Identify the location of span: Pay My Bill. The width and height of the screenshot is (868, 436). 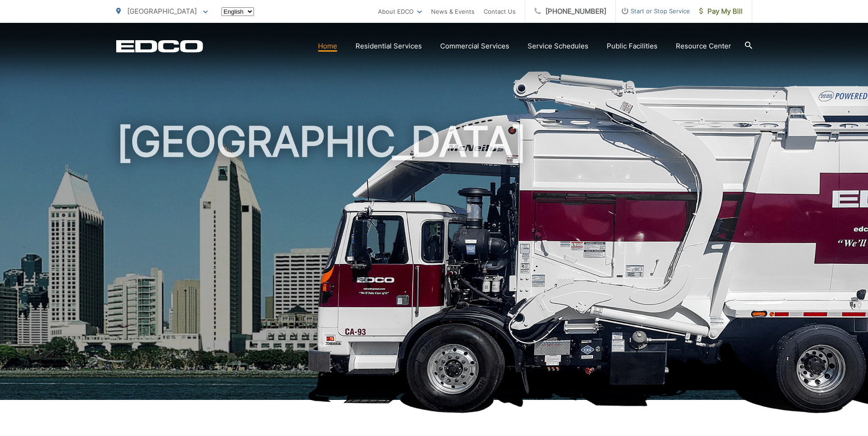
(721, 12).